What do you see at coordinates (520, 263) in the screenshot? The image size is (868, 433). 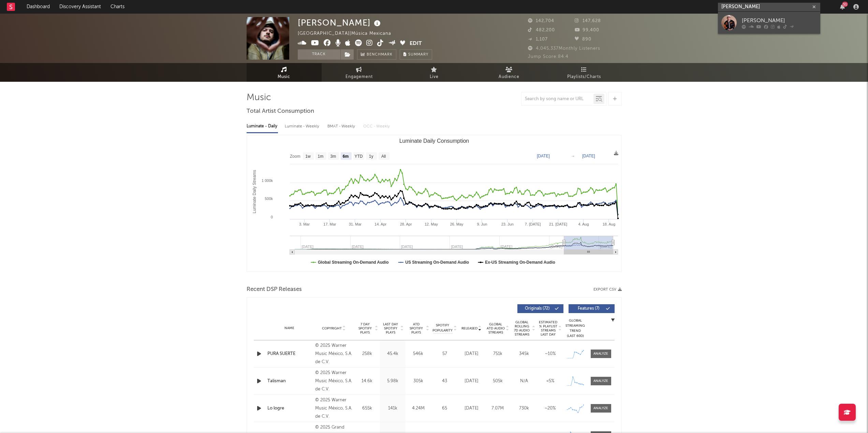 I see `text: Ex-US Streaming On-Demand Audio` at bounding box center [520, 263].